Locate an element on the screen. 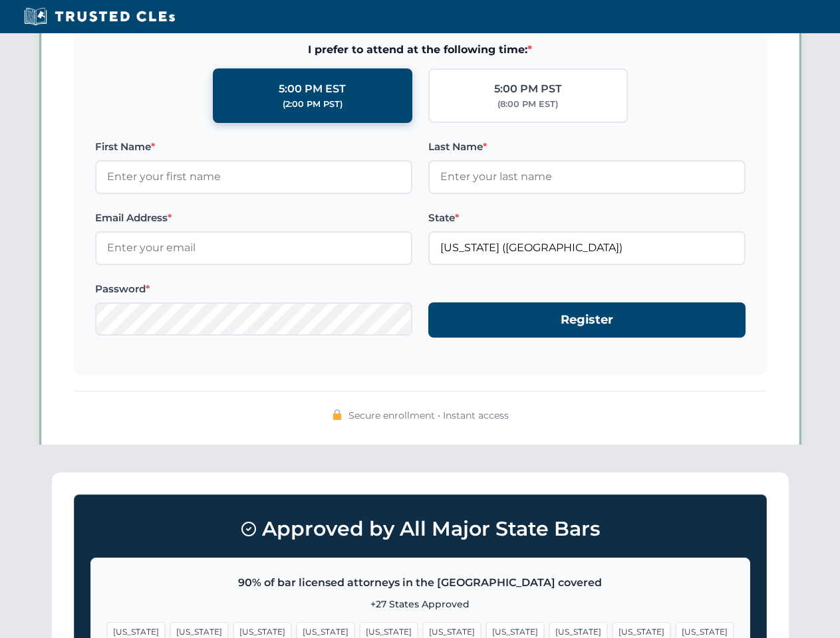 Image resolution: width=840 pixels, height=638 pixels. span: I prefer to attend at the following time: is located at coordinates (420, 50).